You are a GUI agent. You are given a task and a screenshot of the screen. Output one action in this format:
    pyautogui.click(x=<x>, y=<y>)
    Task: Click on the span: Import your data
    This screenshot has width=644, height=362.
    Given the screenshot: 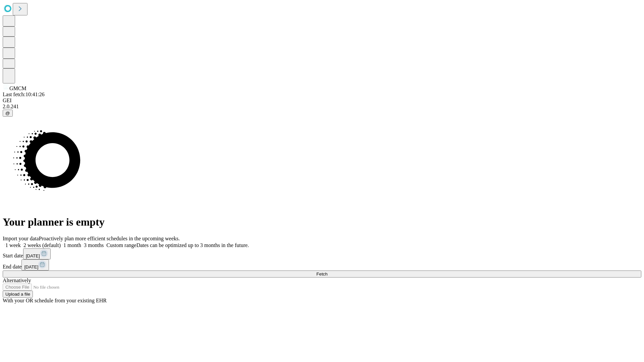 What is the action you would take?
    pyautogui.click(x=21, y=239)
    